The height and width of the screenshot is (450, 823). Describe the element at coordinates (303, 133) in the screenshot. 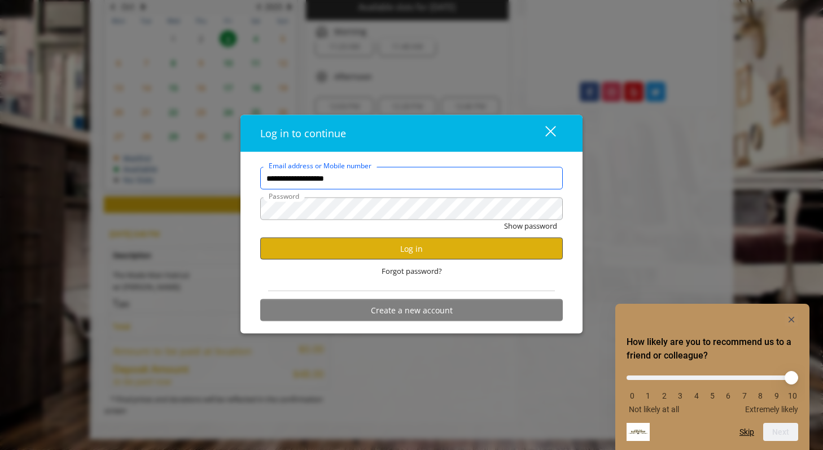

I see `span: Log in to continue` at that location.